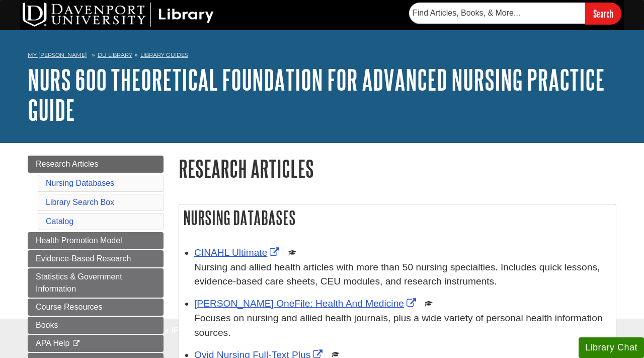 Image resolution: width=644 pixels, height=358 pixels. Describe the element at coordinates (80, 202) in the screenshot. I see `a: Library Search Box` at that location.